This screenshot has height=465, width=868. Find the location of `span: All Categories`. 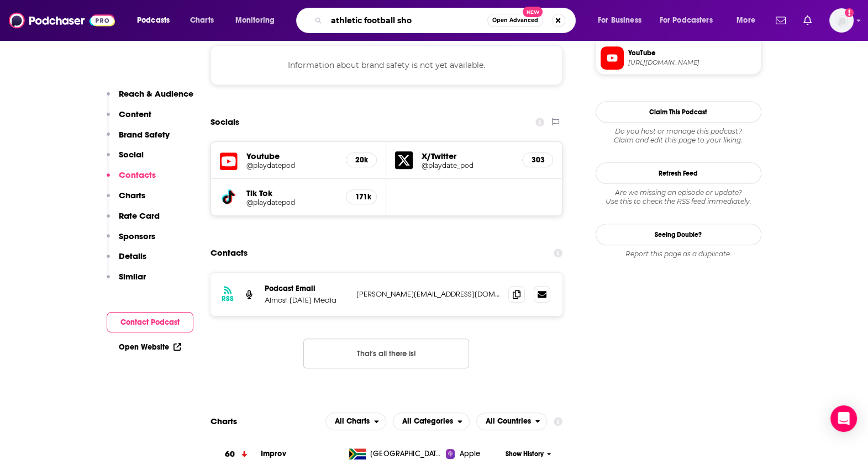

span: All Categories is located at coordinates (428, 422).